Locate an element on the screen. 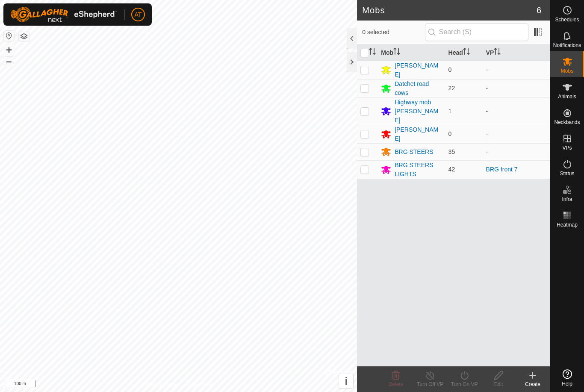  div: Edit is located at coordinates (499, 384).